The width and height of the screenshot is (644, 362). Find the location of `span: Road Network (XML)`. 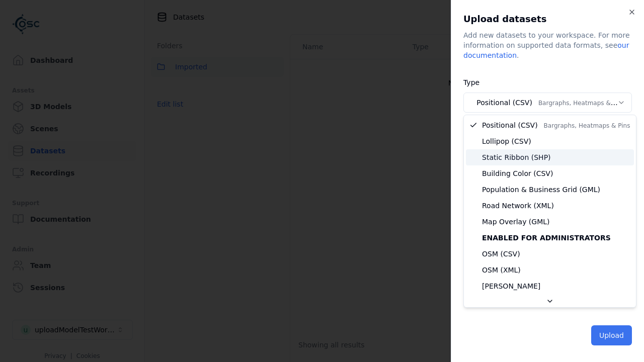

span: Road Network (XML) is located at coordinates (518, 205).